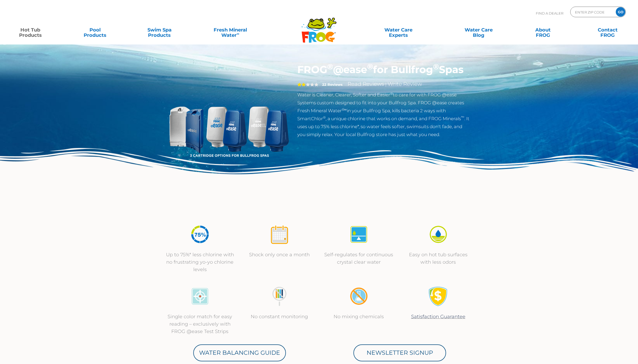 This screenshot has height=364, width=638. What do you see at coordinates (31, 30) in the screenshot?
I see `a: Hot TubProducts` at bounding box center [31, 30].